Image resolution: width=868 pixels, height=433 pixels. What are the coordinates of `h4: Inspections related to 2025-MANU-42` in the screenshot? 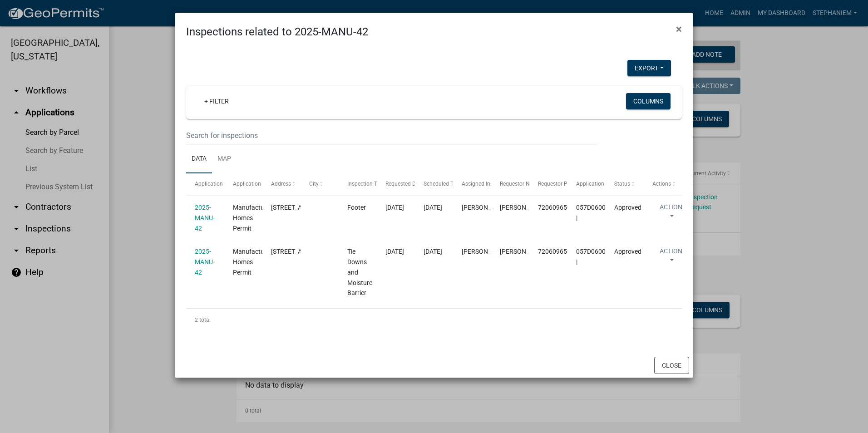 It's located at (277, 32).